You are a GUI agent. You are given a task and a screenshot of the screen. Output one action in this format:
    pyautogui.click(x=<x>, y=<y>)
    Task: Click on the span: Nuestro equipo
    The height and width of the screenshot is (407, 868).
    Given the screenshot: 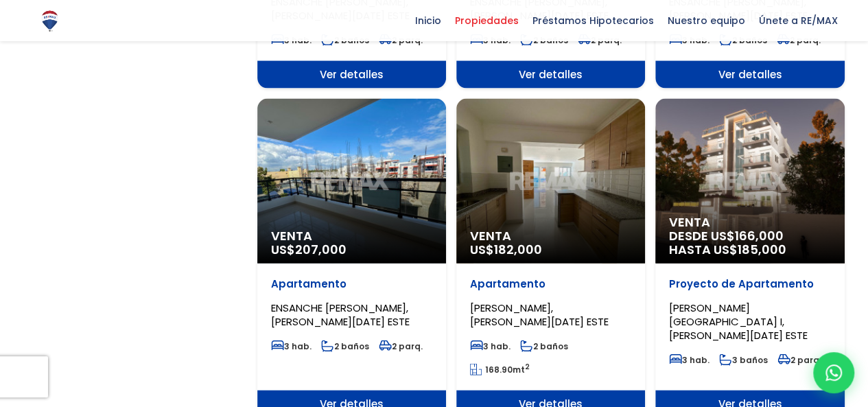 What is the action you would take?
    pyautogui.click(x=706, y=20)
    